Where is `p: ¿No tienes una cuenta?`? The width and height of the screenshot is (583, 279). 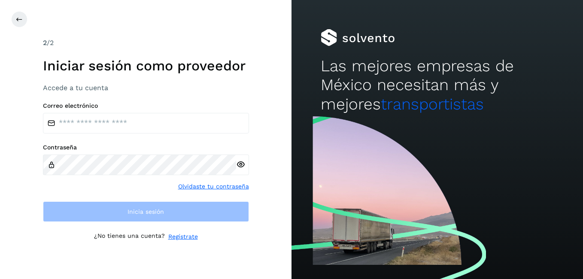 p: ¿No tienes una cuenta? is located at coordinates (129, 236).